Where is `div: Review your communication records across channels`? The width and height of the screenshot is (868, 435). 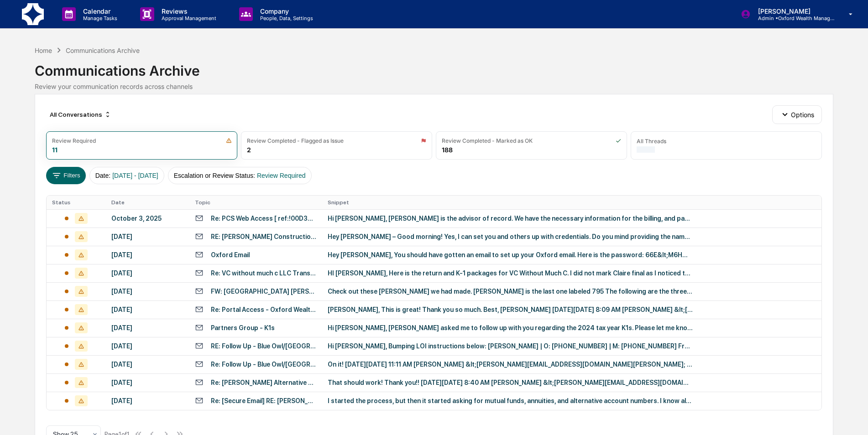
div: Review your communication records across channels is located at coordinates (434, 86).